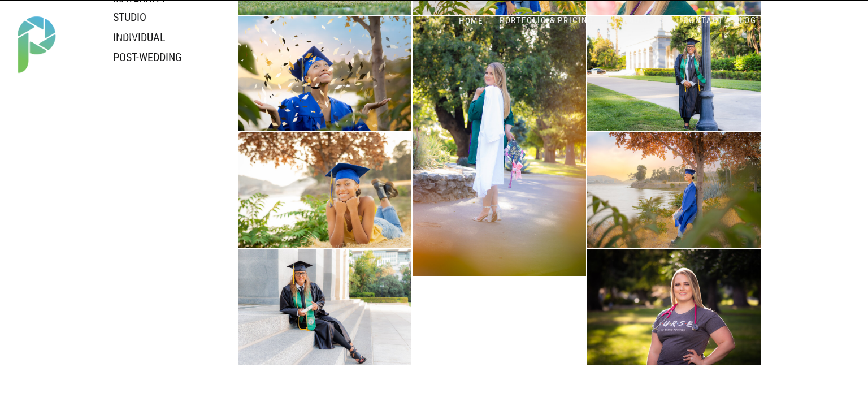 The height and width of the screenshot is (393, 868). What do you see at coordinates (172, 58) in the screenshot?
I see `a: post-wedding` at bounding box center [172, 58].